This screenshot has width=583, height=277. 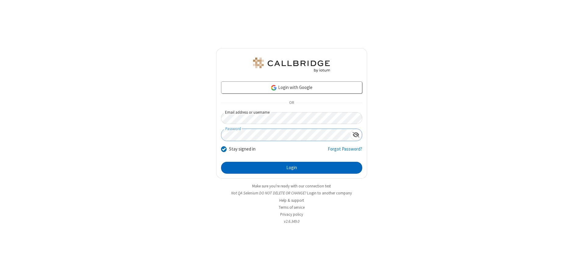 I want to click on li: v2.6.349.0, so click(x=291, y=221).